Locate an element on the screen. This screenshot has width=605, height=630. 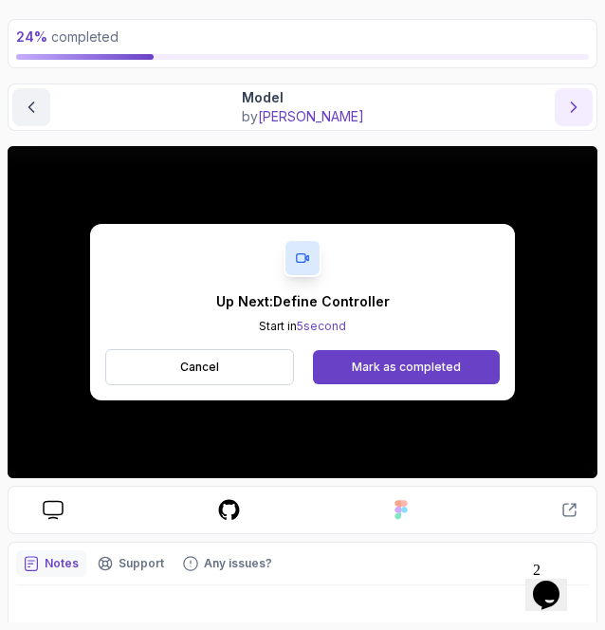
div: Mark as completed is located at coordinates (406, 367).